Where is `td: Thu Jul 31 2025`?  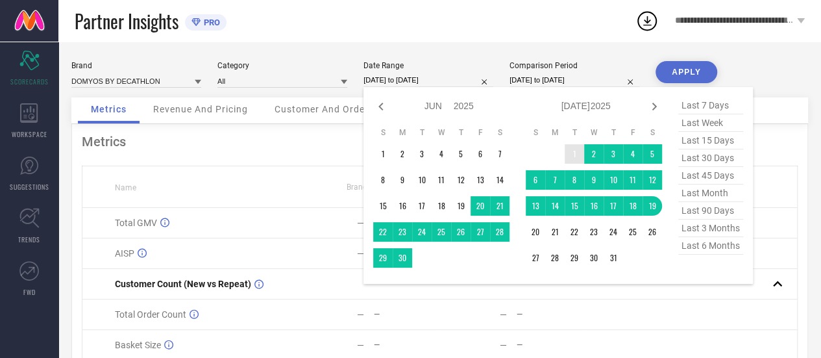
td: Thu Jul 31 2025 is located at coordinates (614, 258).